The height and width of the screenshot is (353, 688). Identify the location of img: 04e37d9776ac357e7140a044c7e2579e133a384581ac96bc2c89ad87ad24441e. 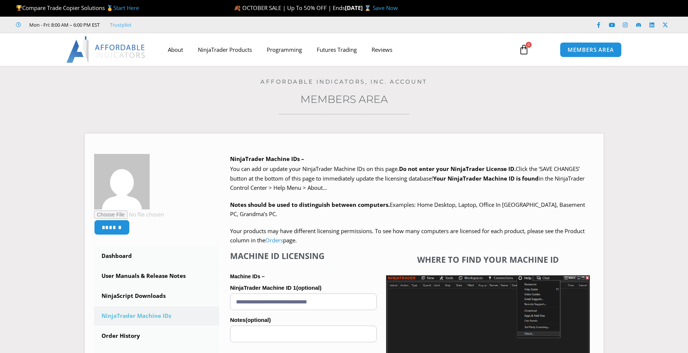
(122, 182).